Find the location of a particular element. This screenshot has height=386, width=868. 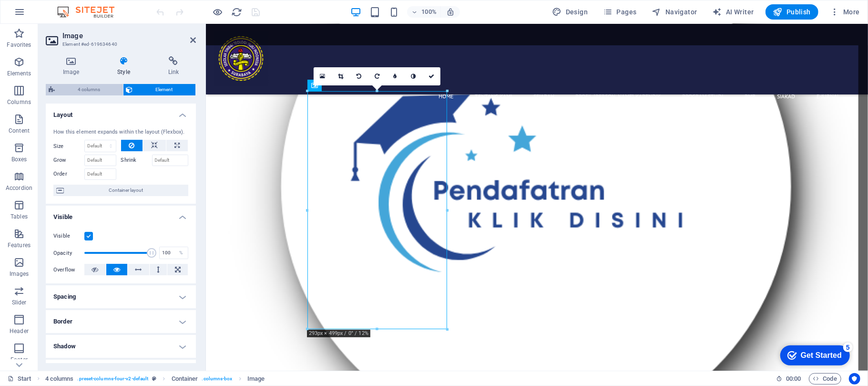

button: Design is located at coordinates (570, 12).